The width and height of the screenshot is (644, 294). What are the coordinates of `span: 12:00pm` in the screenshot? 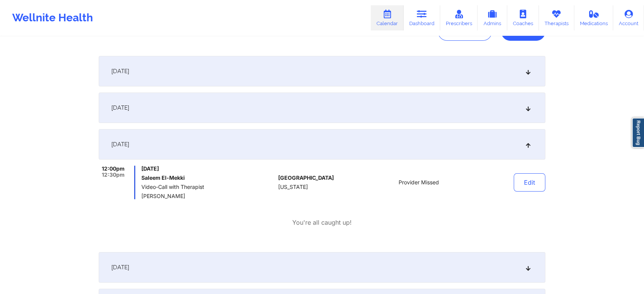 It's located at (113, 169).